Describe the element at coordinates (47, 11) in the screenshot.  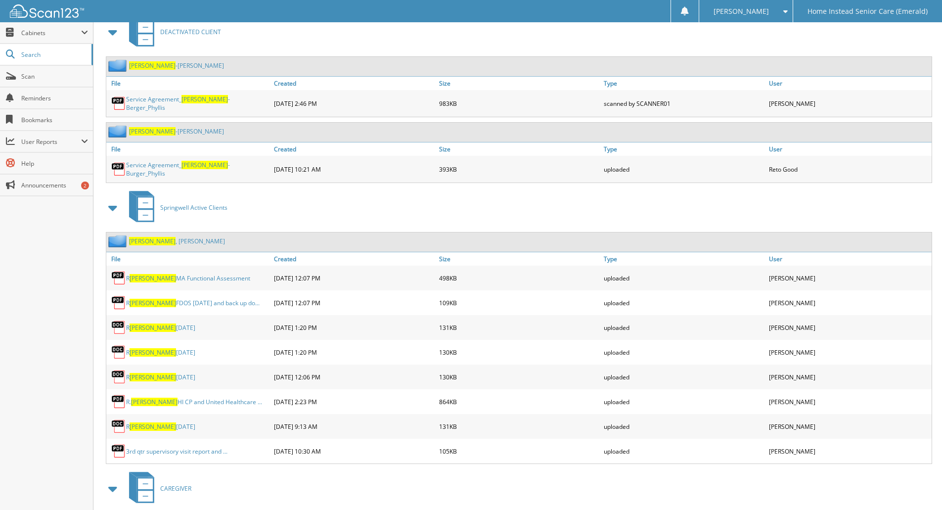
I see `img: scan123-logo-white.svg` at that location.